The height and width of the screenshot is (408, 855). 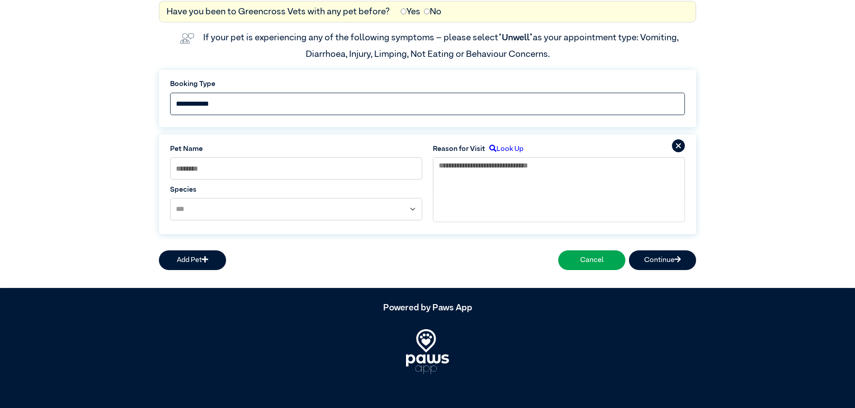 What do you see at coordinates (428, 84) in the screenshot?
I see `label: Booking Type` at bounding box center [428, 84].